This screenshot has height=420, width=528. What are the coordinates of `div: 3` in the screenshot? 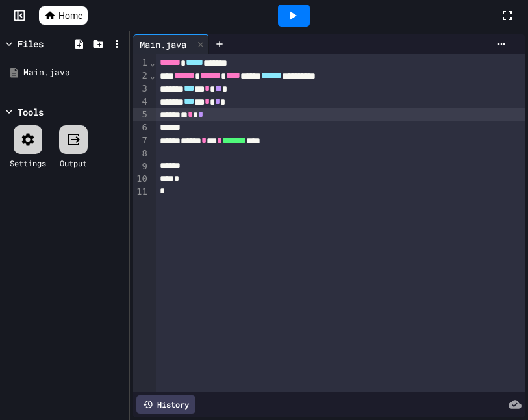 It's located at (141, 88).